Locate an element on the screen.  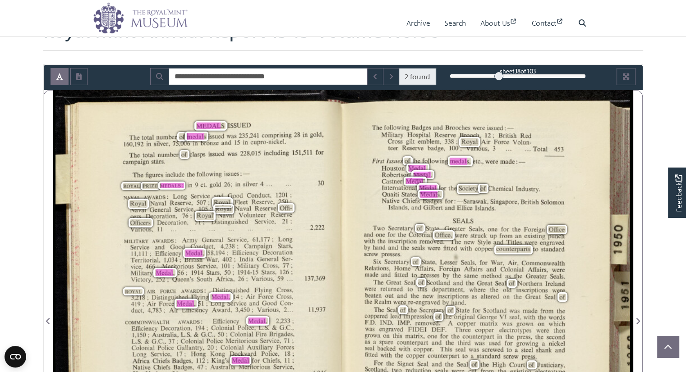
span: 228,015 is located at coordinates (248, 153).